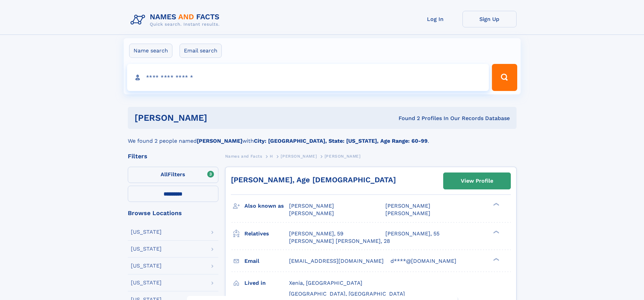 Image resolution: width=644 pixels, height=300 pixels. Describe the element at coordinates (406, 118) in the screenshot. I see `div: Found 2 Profiles In Our Records Database` at that location.